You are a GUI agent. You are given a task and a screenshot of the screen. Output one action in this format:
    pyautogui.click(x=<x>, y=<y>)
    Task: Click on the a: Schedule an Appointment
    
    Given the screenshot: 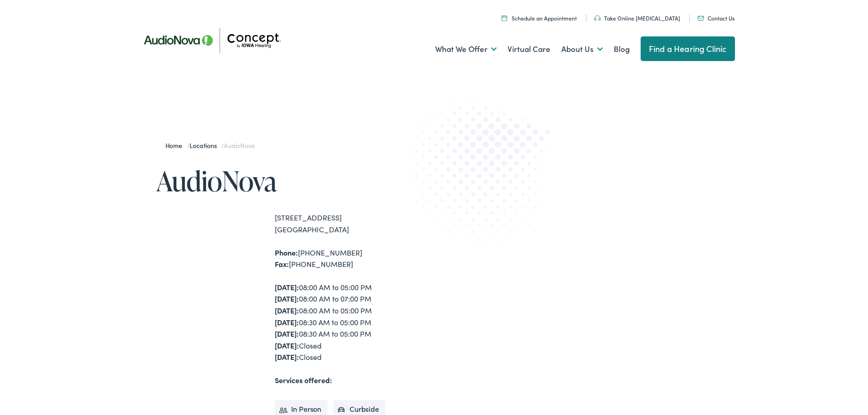 What is the action you would take?
    pyautogui.click(x=539, y=18)
    